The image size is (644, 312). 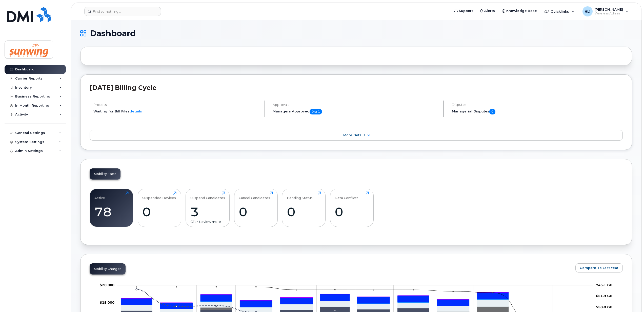 What do you see at coordinates (111, 211) in the screenshot?
I see `div: 78` at bounding box center [111, 211].